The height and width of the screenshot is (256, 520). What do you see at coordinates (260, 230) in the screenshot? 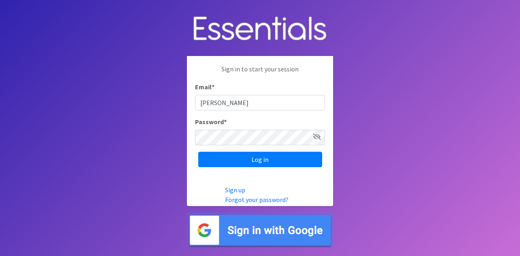
I see `img: Sign in with Google` at bounding box center [260, 230].